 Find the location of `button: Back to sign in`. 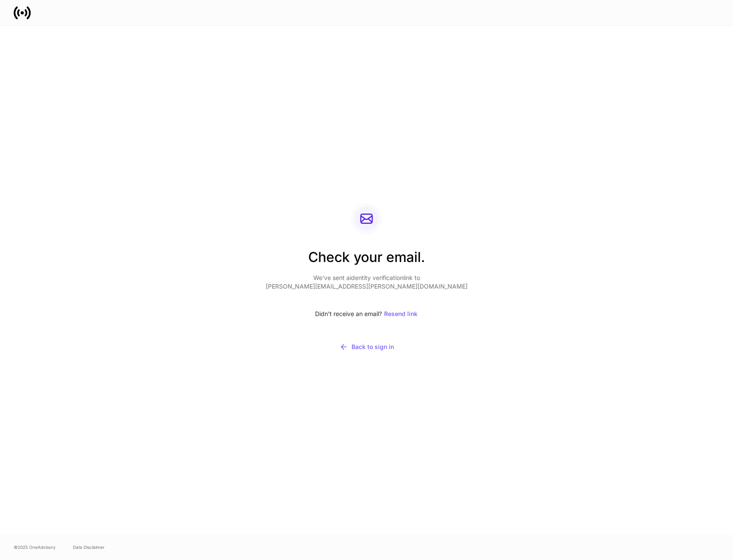

button: Back to sign in is located at coordinates (366, 346).